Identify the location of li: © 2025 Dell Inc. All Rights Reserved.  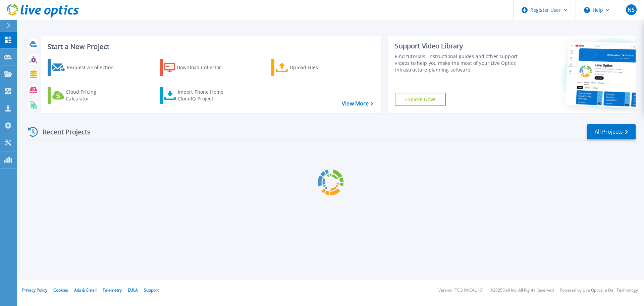
(522, 290).